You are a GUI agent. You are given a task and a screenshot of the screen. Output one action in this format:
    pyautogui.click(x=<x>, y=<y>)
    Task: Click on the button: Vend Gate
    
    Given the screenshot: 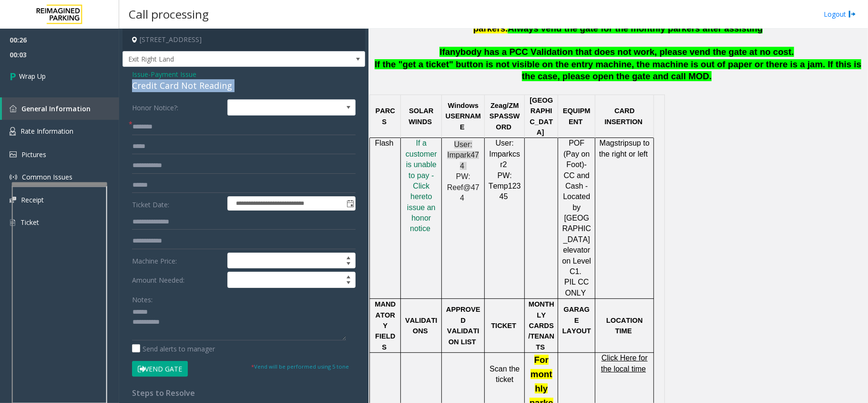 What is the action you would take?
    pyautogui.click(x=160, y=369)
    